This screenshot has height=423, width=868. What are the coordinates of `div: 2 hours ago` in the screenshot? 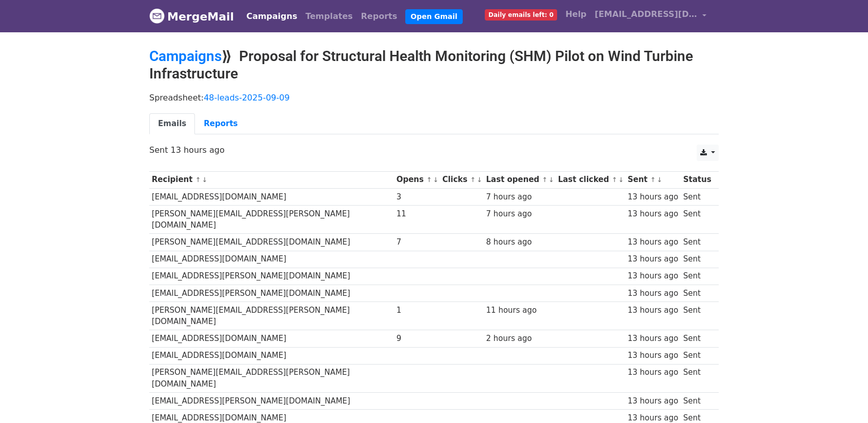 It's located at (519, 338).